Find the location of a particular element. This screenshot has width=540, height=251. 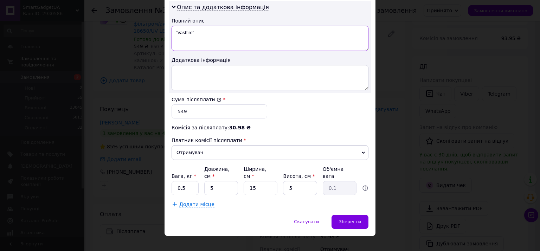

span: 30.98 ₴ is located at coordinates (240, 128).